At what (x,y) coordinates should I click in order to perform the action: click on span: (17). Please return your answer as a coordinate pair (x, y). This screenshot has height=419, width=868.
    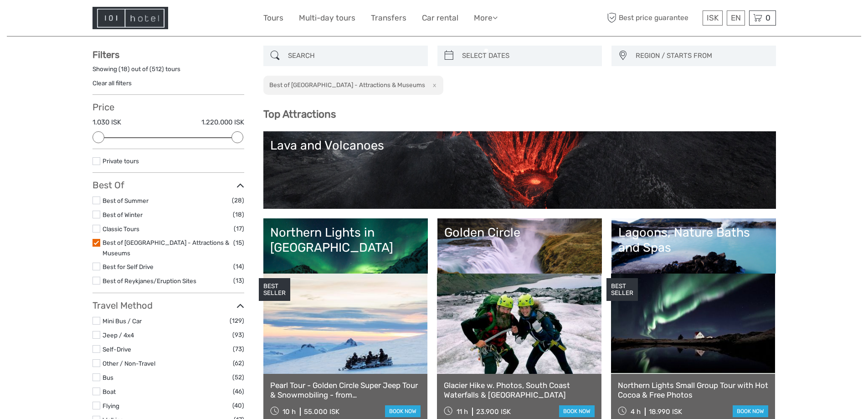
    Looking at the image, I should click on (238, 229).